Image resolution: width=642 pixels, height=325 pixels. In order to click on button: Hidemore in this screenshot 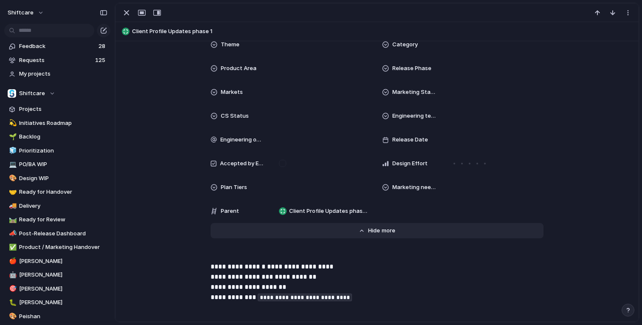, I will do `click(377, 230)`.